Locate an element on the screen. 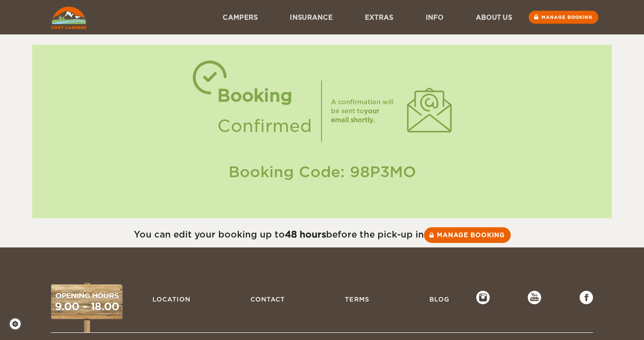  a: Cookie settings is located at coordinates (18, 324).